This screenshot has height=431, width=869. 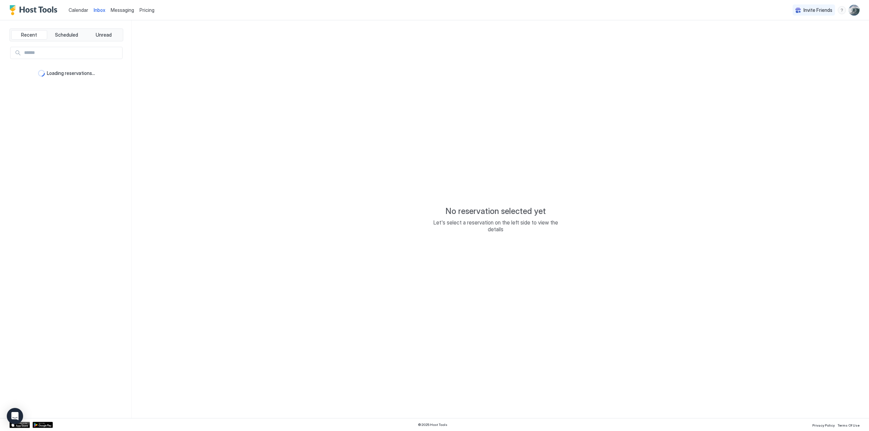 What do you see at coordinates (35, 10) in the screenshot?
I see `a: Host Tools Logo` at bounding box center [35, 10].